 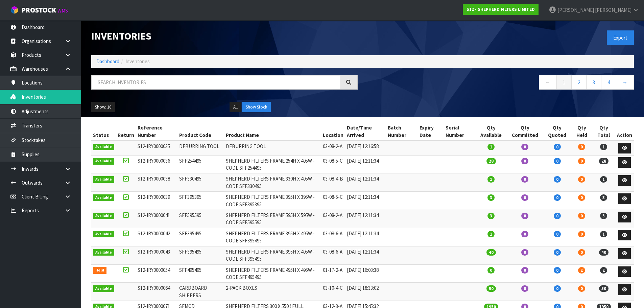 What do you see at coordinates (200, 182) in the screenshot?
I see `td: SFF330495` at bounding box center [200, 182].